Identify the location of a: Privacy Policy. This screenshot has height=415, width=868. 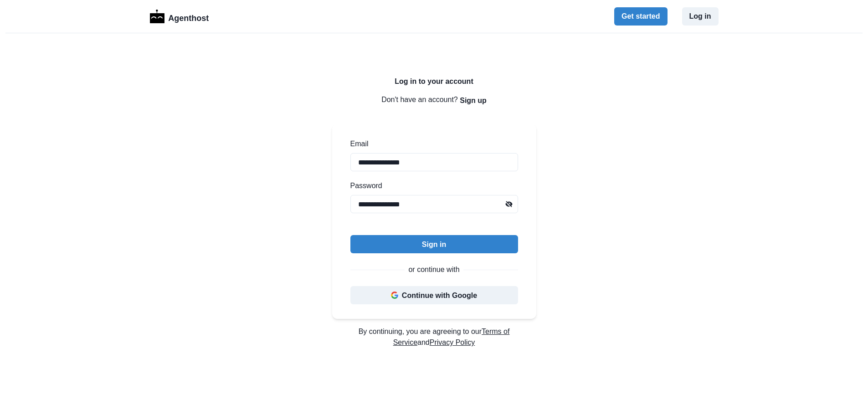
(453, 342).